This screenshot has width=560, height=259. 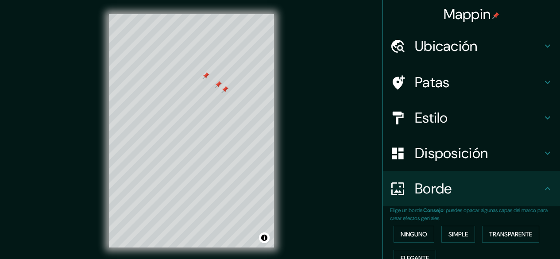 I want to click on img: pin-icon.png, so click(x=496, y=15).